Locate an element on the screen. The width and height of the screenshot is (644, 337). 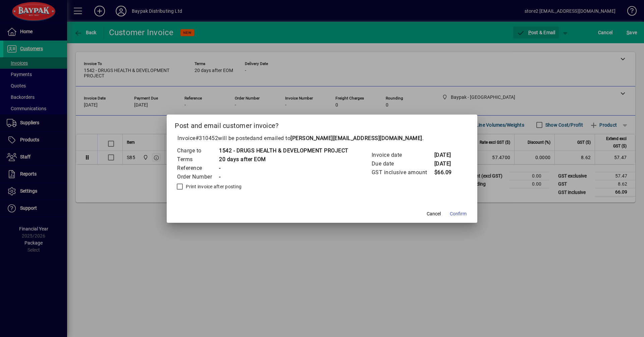
h2: Post and email customer invoice? is located at coordinates (322, 124).